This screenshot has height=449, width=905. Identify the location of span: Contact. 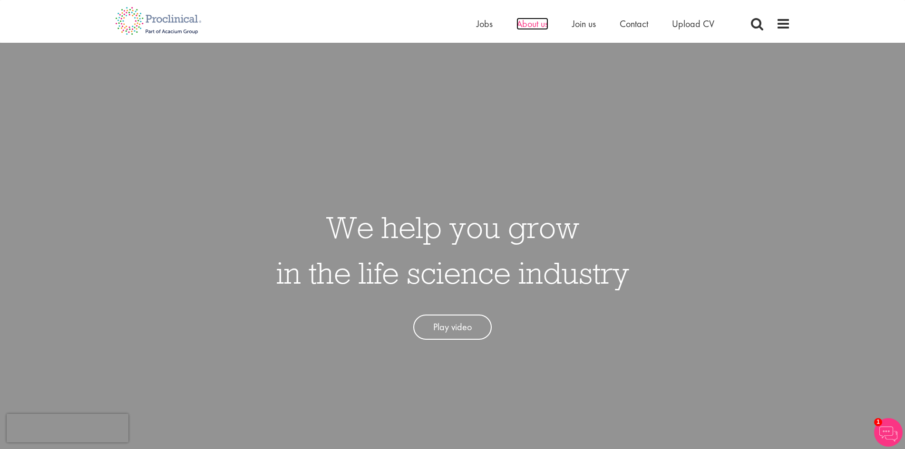
(634, 24).